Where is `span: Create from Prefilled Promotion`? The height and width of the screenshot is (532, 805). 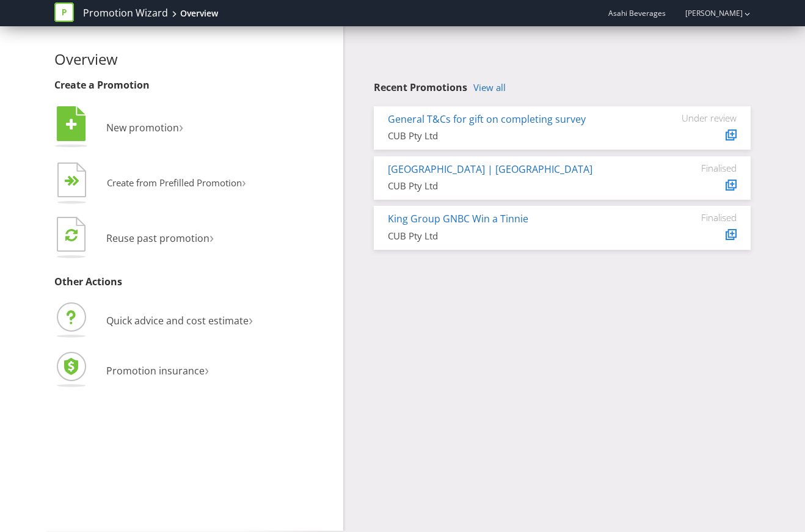
span: Create from Prefilled Promotion is located at coordinates (174, 183).